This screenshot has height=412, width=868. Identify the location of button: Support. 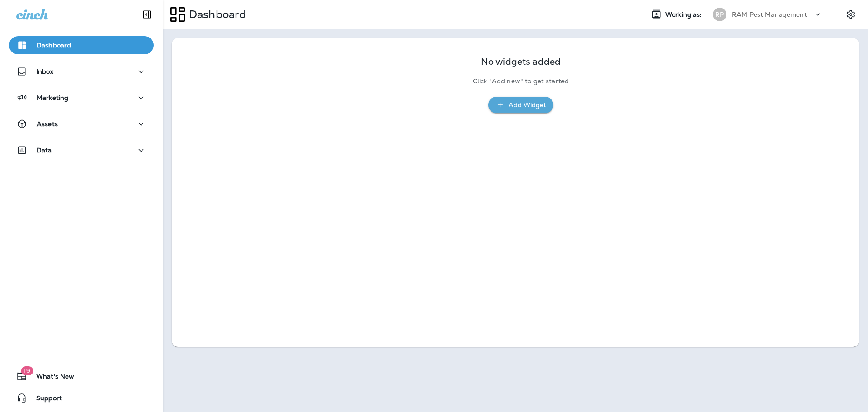
(82, 398).